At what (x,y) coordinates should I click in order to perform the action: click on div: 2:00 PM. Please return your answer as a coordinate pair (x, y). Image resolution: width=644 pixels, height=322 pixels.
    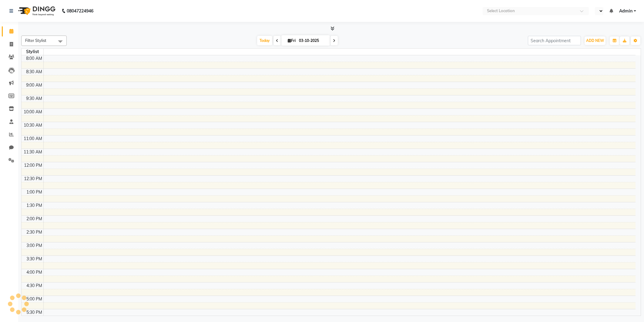
    Looking at the image, I should click on (34, 218).